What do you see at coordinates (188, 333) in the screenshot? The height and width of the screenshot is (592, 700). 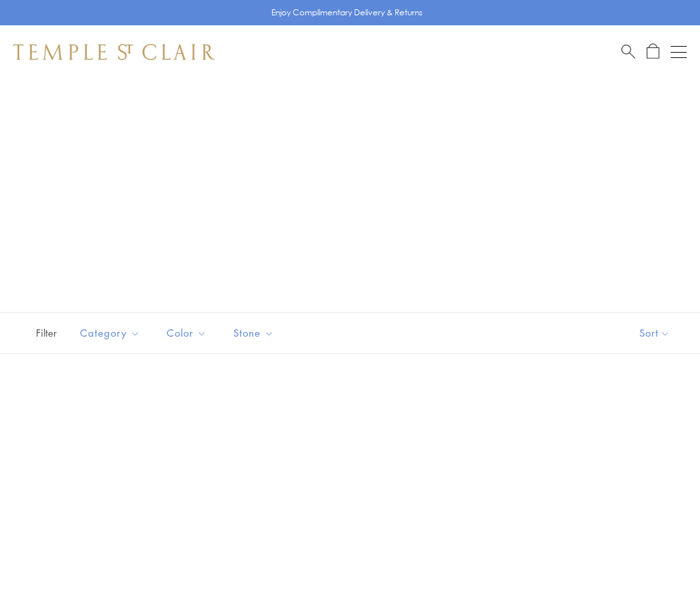 I see `span: Color` at bounding box center [188, 333].